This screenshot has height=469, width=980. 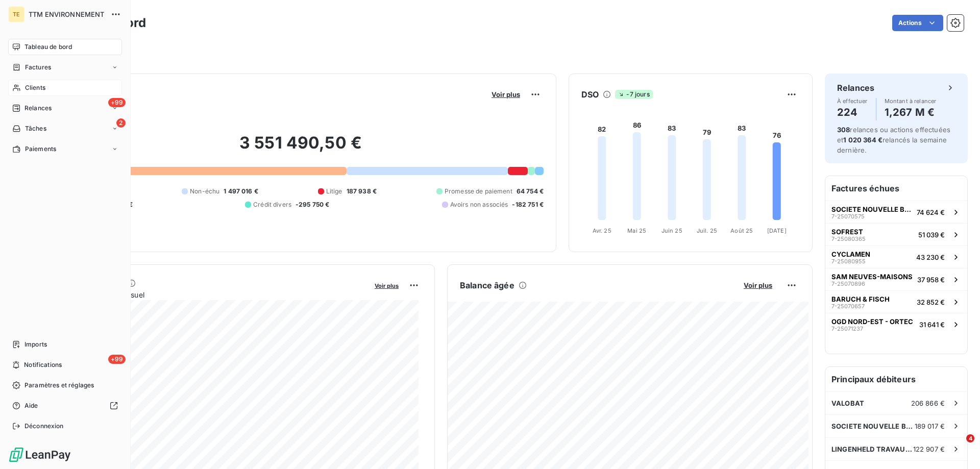 What do you see at coordinates (851, 254) in the screenshot?
I see `span: CYCLAMEN` at bounding box center [851, 254].